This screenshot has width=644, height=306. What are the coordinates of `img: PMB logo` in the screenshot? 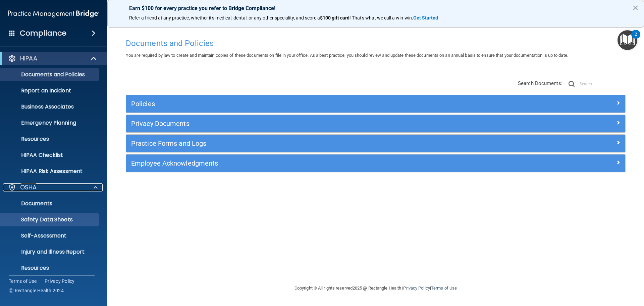 It's located at (54, 14).